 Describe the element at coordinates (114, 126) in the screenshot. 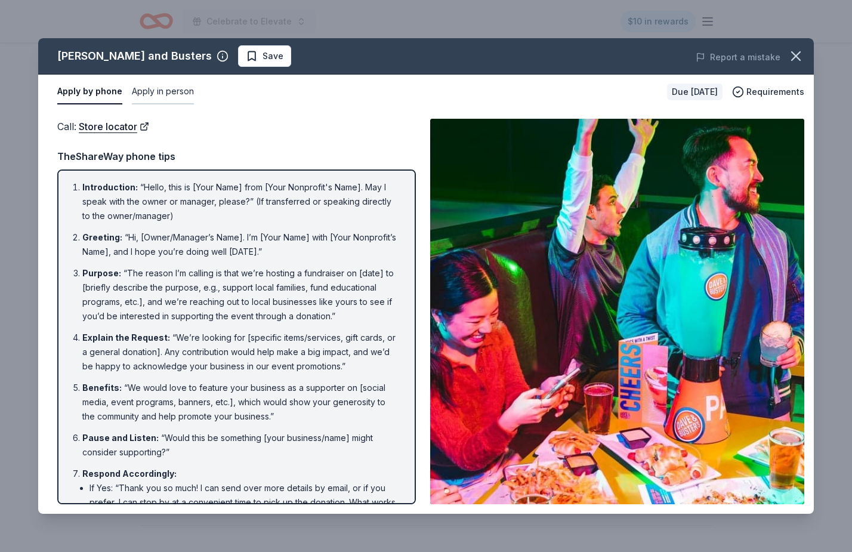

I see `a: Store locator` at that location.